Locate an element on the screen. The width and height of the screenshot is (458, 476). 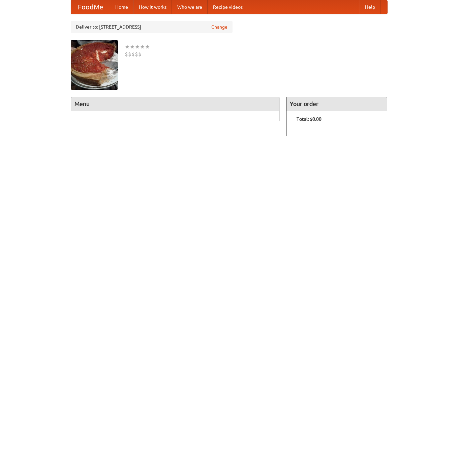
a: How it works is located at coordinates (153, 7).